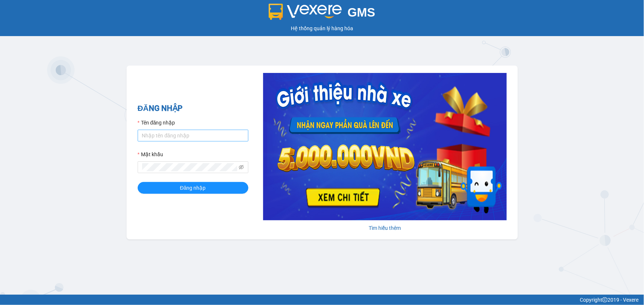 The width and height of the screenshot is (644, 305). I want to click on label: Tên đăng nhập, so click(157, 123).